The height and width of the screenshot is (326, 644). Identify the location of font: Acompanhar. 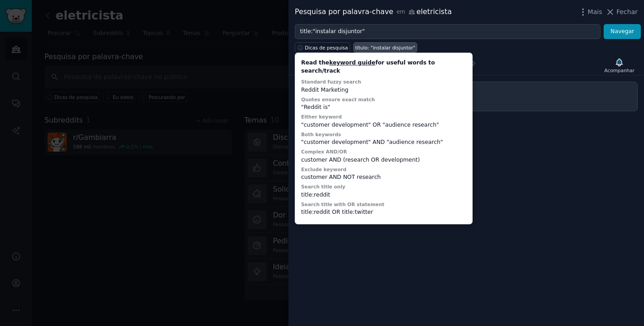
(619, 71).